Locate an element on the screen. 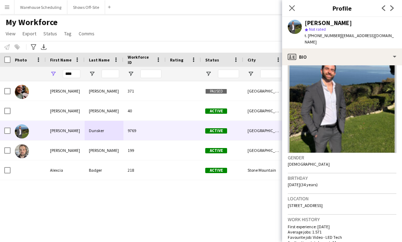  a: Export is located at coordinates (29, 34).